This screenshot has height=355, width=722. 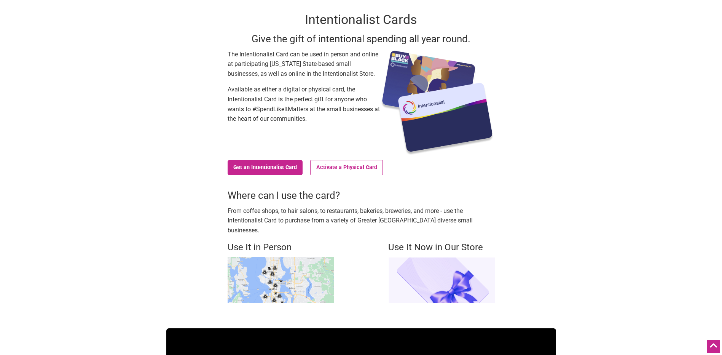 I want to click on h4: Use It in Person, so click(x=281, y=247).